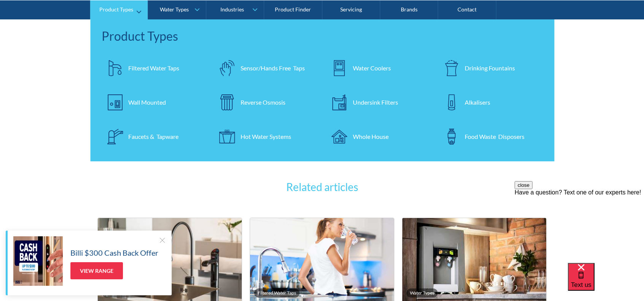  Describe the element at coordinates (97, 271) in the screenshot. I see `a: View Range` at that location.